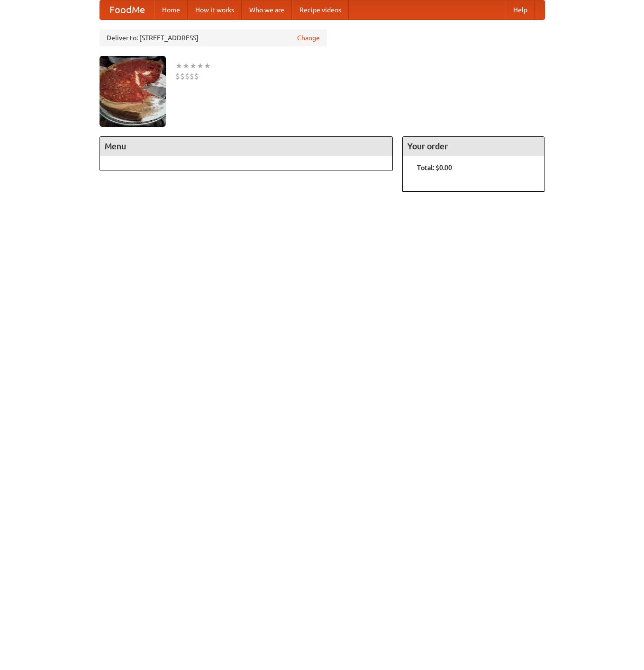  Describe the element at coordinates (320, 10) in the screenshot. I see `a: Recipe videos` at that location.